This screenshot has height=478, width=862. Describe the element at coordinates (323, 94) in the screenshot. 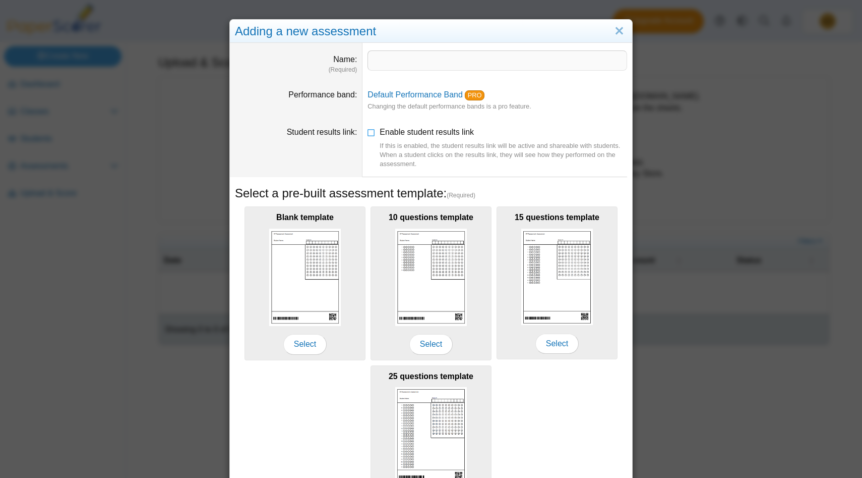

I see `label: Performance band` at that location.